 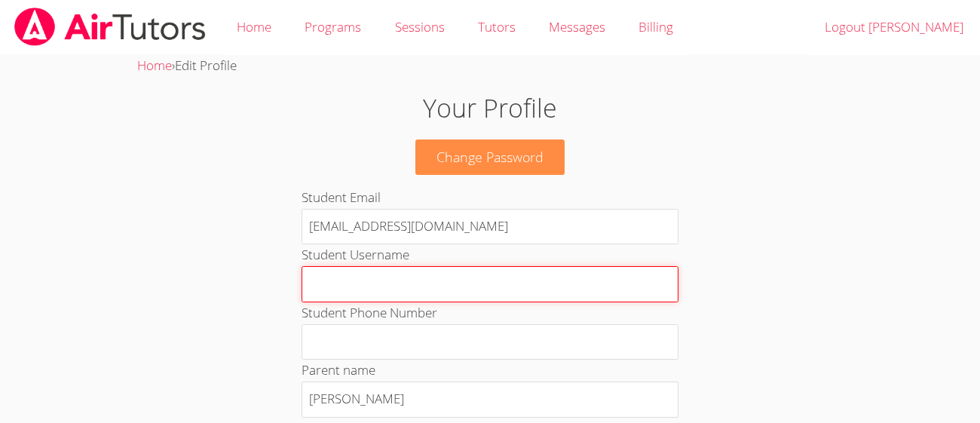 I want to click on span: Edit Profile, so click(x=206, y=65).